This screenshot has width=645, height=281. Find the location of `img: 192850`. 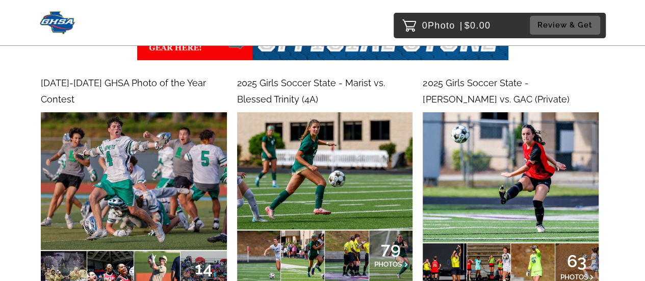

img: 192850 is located at coordinates (325, 171).